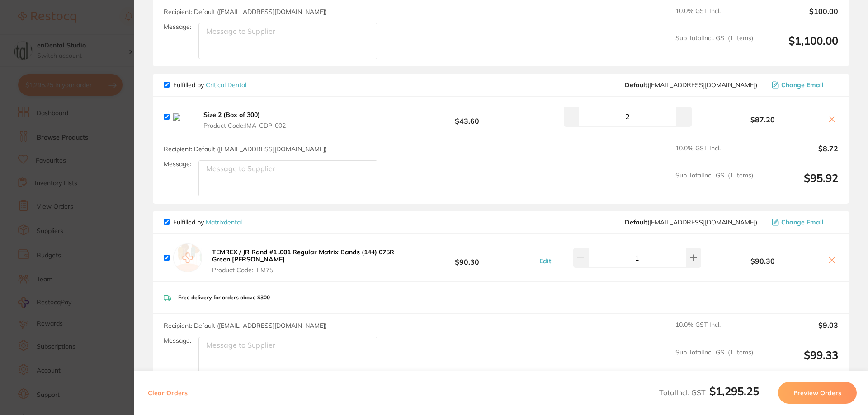 This screenshot has width=868, height=415. Describe the element at coordinates (799, 17) in the screenshot. I see `output: $100.00` at that location.